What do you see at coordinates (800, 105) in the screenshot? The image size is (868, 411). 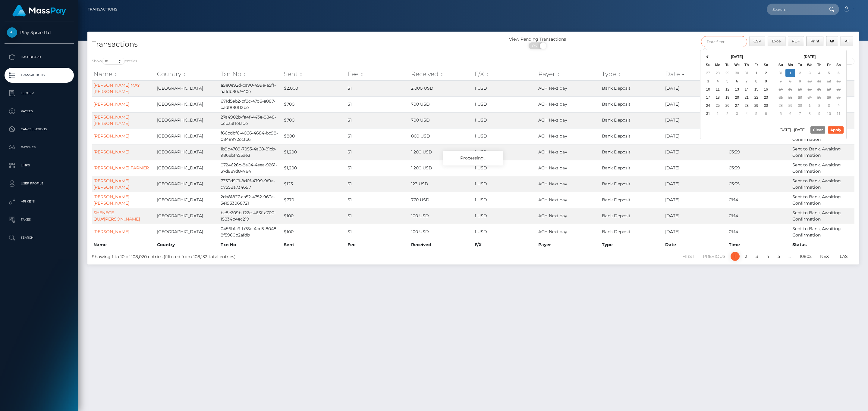 I see `td: 30` at bounding box center [800, 105].